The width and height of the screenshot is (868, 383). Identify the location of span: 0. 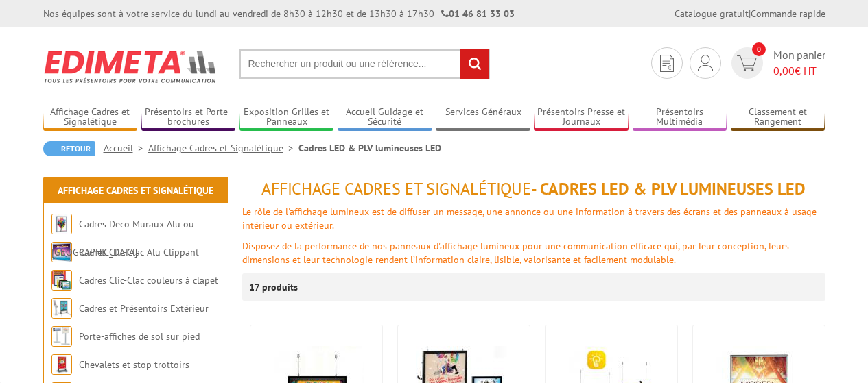
(759, 50).